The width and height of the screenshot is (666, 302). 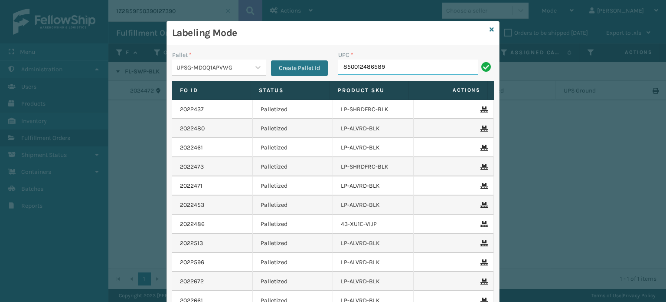 I want to click on a: 2022471, so click(x=191, y=186).